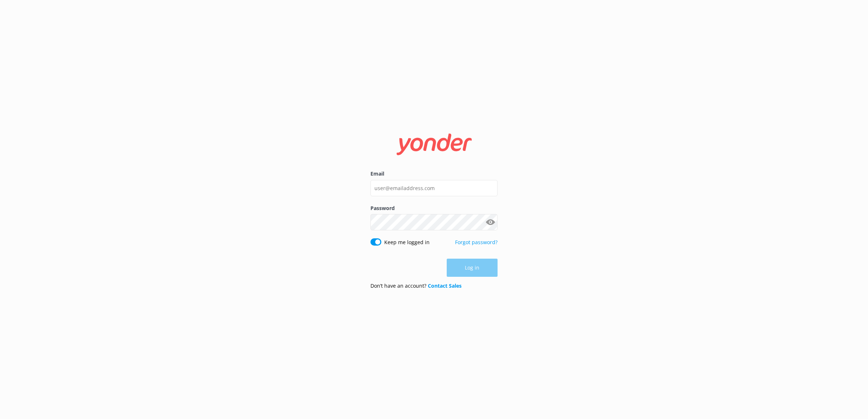 The width and height of the screenshot is (868, 419). I want to click on a: Contact Sales, so click(445, 286).